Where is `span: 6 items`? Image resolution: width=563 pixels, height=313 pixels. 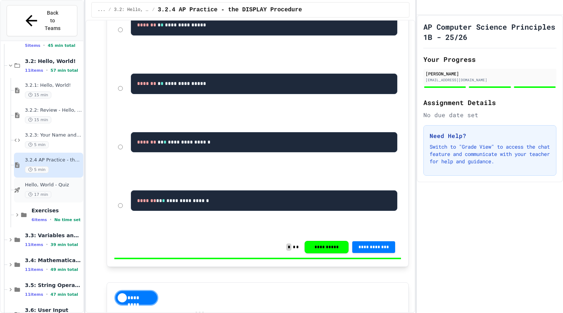
span: 6 items is located at coordinates (39, 220).